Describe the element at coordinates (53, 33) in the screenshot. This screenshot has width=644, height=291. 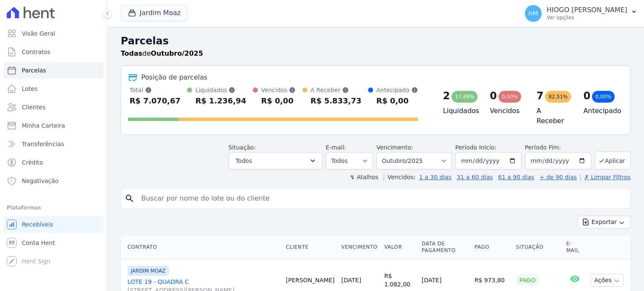
I see `a: Visão Geral` at that location.